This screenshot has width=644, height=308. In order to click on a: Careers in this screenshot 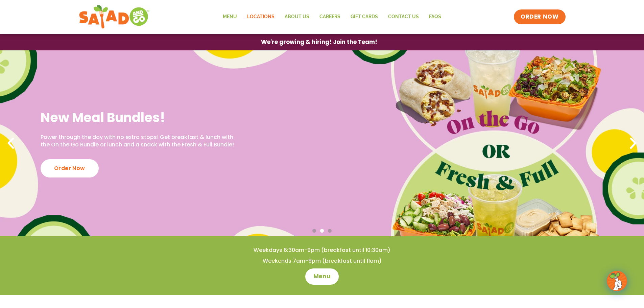, I will do `click(330, 17)`.